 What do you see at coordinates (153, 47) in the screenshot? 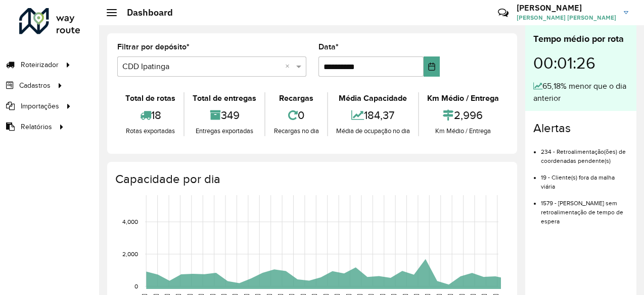
I see `label: Filtrar por depósito` at bounding box center [153, 47].